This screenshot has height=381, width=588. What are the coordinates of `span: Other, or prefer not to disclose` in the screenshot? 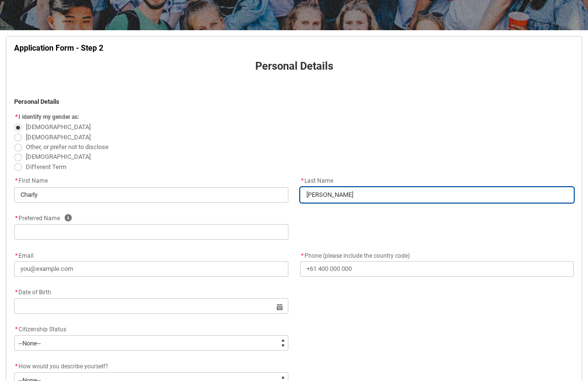 It's located at (67, 147).